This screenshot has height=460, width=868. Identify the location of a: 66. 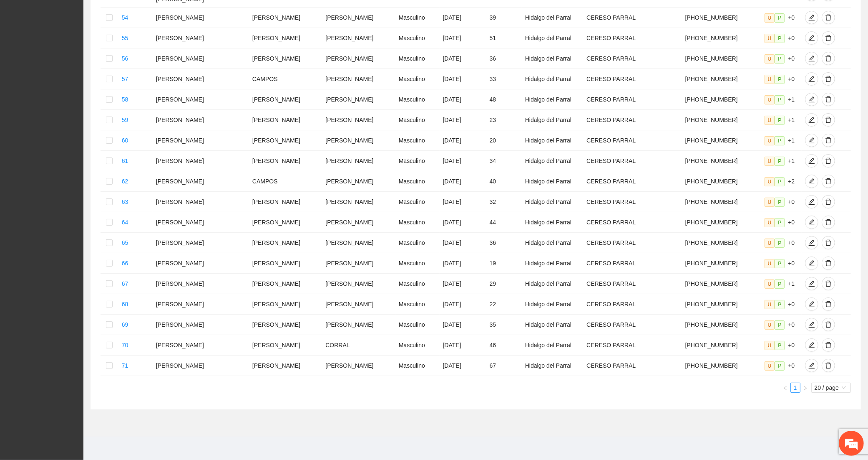
(125, 263).